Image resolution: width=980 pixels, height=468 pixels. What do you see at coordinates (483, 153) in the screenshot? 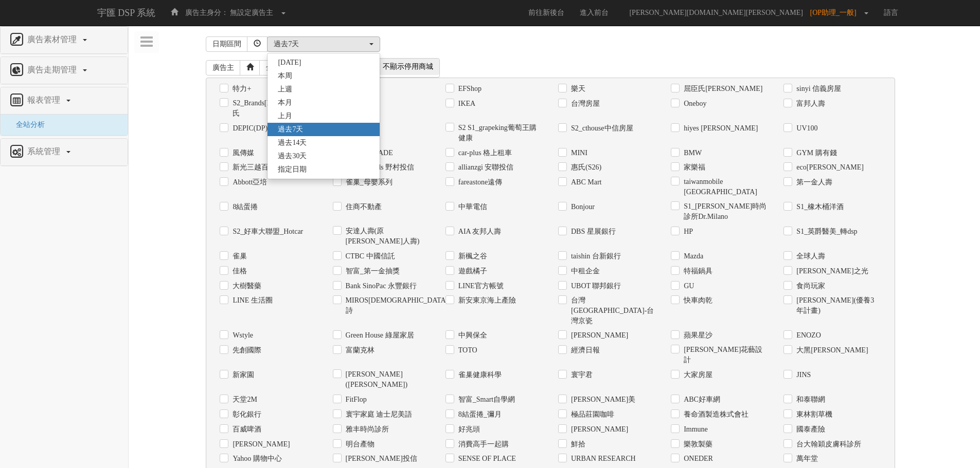
I see `label: car-plus 格上租車` at bounding box center [483, 153].